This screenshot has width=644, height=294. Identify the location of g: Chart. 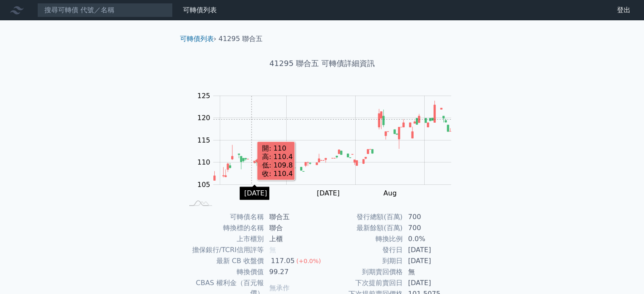
(328, 144).